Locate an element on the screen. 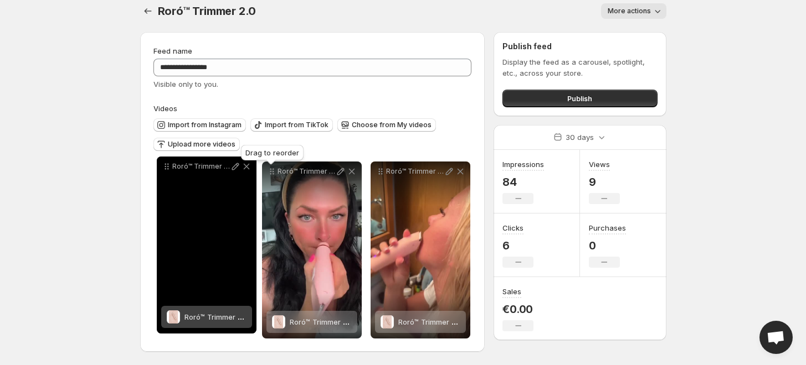 This screenshot has width=806, height=365. p: 84 is located at coordinates (523, 182).